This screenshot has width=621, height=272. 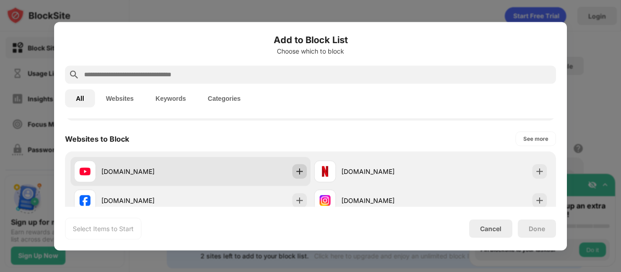 What do you see at coordinates (224, 98) in the screenshot?
I see `button: Categories` at bounding box center [224, 98].